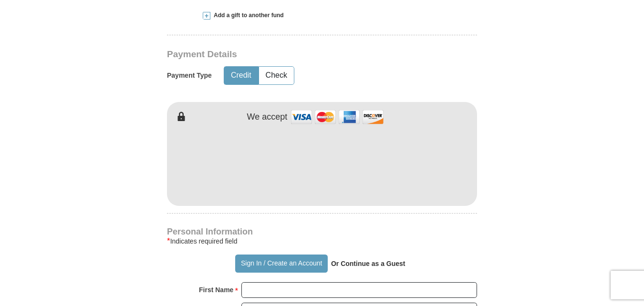 This screenshot has height=306, width=644. Describe the element at coordinates (189, 75) in the screenshot. I see `h5: Payment Type` at that location.